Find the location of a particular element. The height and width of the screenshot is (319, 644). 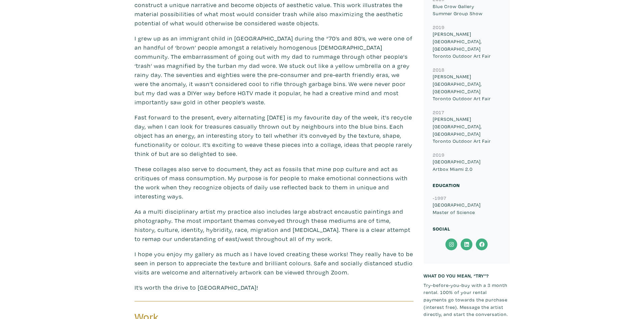

p: These collages also serve to document, they act as fossils that mine pop culture and act as criti... is located at coordinates (274, 183).